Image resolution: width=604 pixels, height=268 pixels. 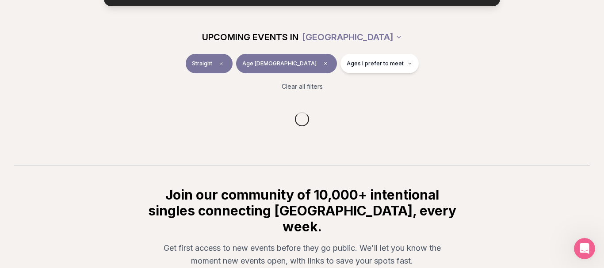 I want to click on button: Ages I prefer to meet, so click(x=379, y=64).